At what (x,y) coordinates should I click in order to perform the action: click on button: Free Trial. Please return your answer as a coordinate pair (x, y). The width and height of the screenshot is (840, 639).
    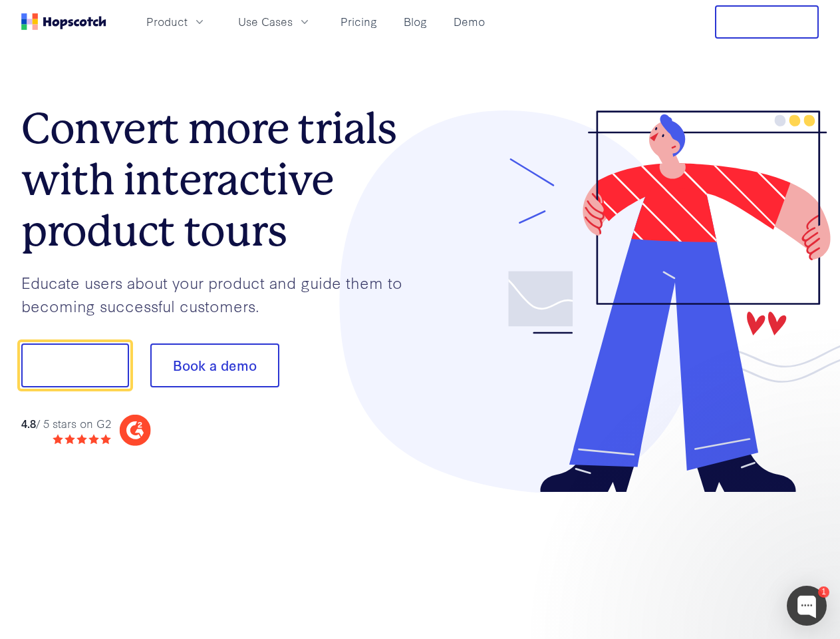
    Looking at the image, I should click on (767, 22).